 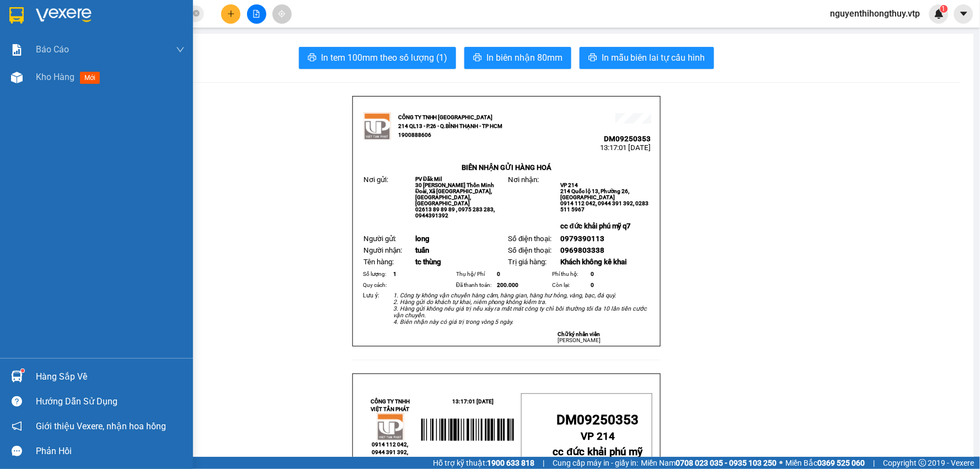 I want to click on span: Trị giá hàng:, so click(x=527, y=261).